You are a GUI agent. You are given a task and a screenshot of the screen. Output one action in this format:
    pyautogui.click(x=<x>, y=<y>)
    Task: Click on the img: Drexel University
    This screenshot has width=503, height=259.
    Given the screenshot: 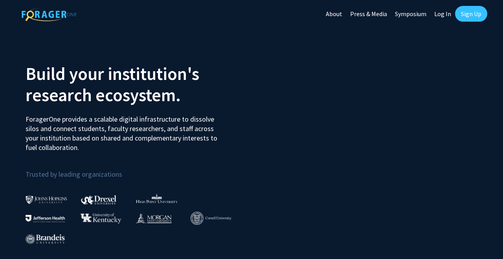 What is the action you would take?
    pyautogui.click(x=99, y=199)
    